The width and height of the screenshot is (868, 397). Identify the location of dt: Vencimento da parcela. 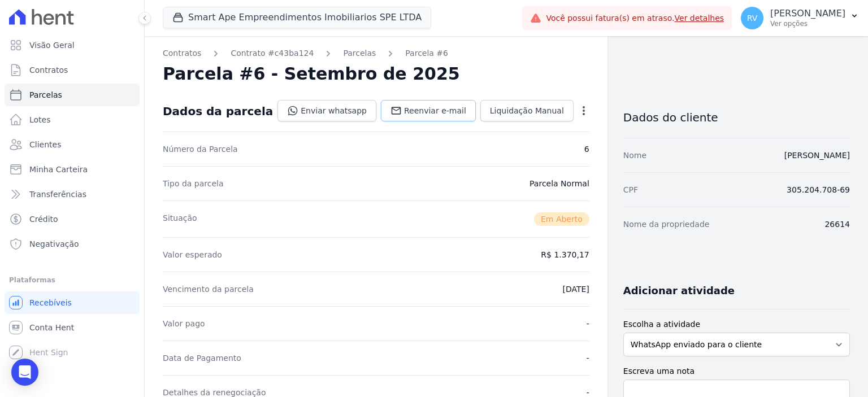
(208, 289).